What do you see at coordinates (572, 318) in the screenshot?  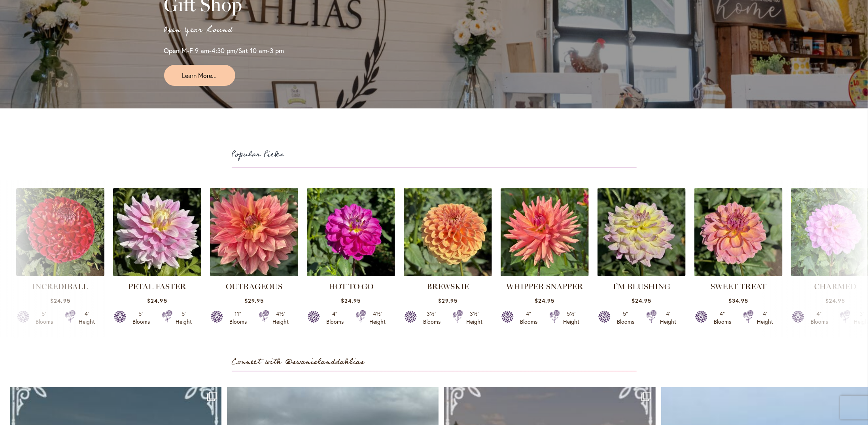 I see `div: 5½' Height` at bounding box center [572, 318].